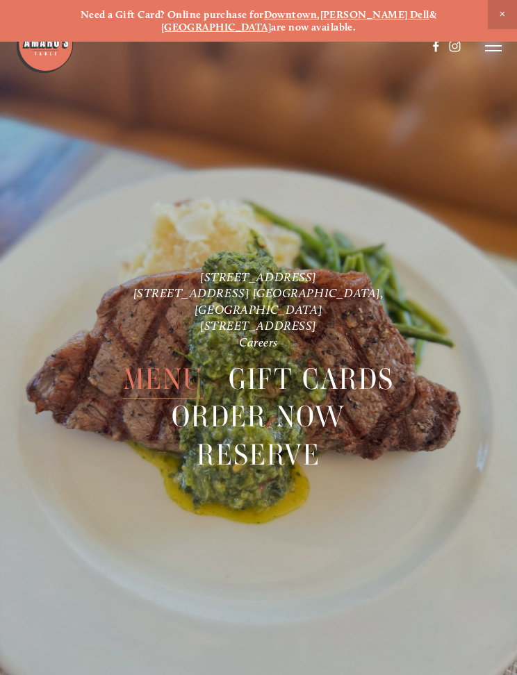 Image resolution: width=517 pixels, height=675 pixels. I want to click on span: Gift Cards, so click(311, 379).